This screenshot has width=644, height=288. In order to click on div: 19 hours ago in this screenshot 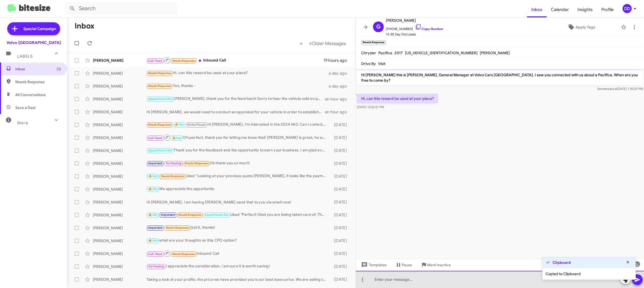, I will do `click(337, 60)`.